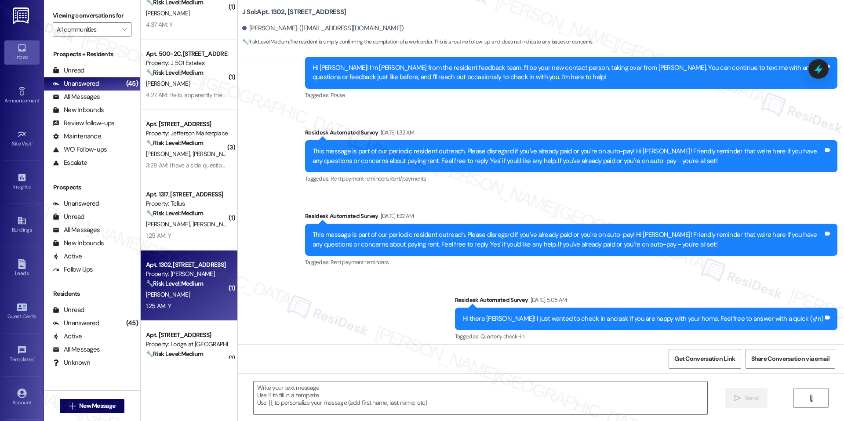 This screenshot has height=421, width=844. Describe the element at coordinates (73, 269) in the screenshot. I see `div: Follow Ups` at that location.